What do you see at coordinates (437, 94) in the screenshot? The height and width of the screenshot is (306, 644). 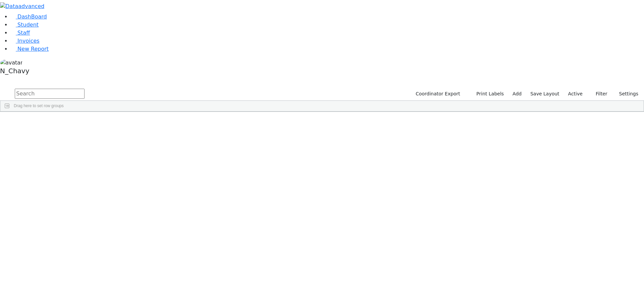 I see `button: Coordinator Export` at bounding box center [437, 94].